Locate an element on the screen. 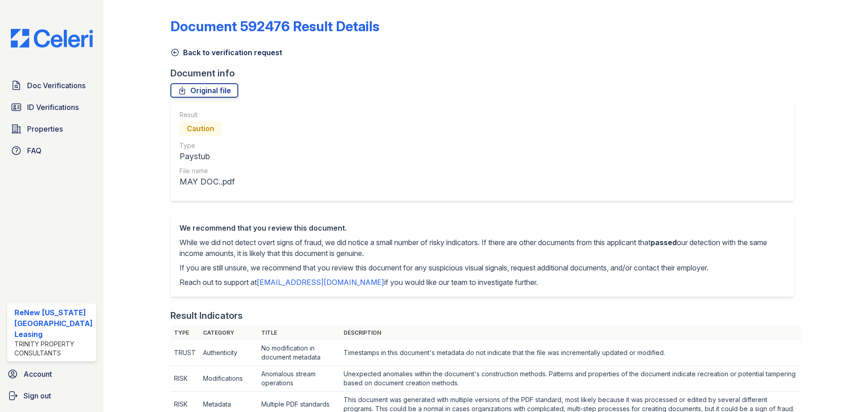 The height and width of the screenshot is (412, 868). div: File name is located at coordinates (207, 171).